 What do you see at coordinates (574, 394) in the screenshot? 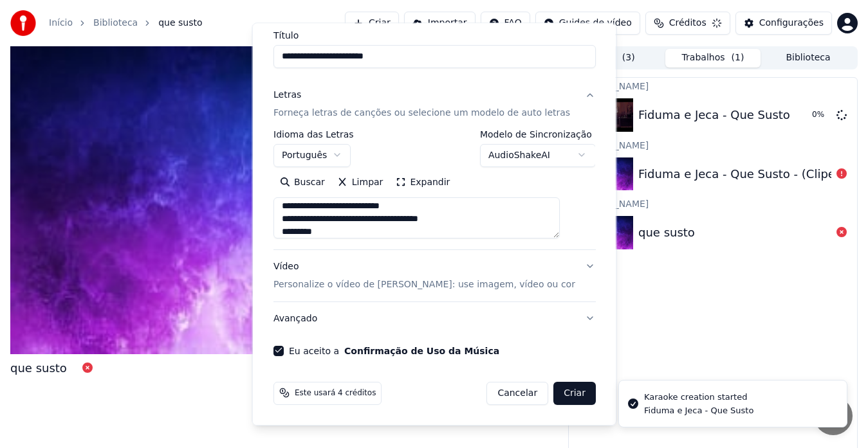
I see `button: Criar` at bounding box center [574, 394].